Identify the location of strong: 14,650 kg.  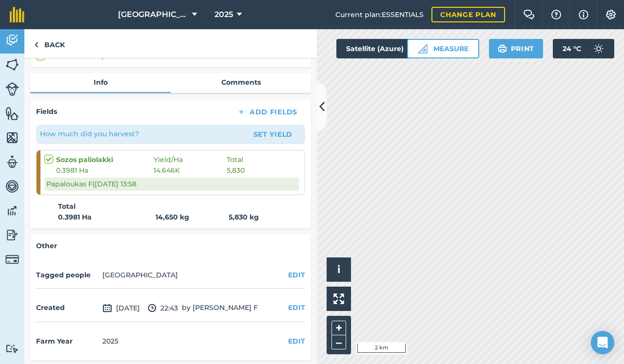
(192, 217).